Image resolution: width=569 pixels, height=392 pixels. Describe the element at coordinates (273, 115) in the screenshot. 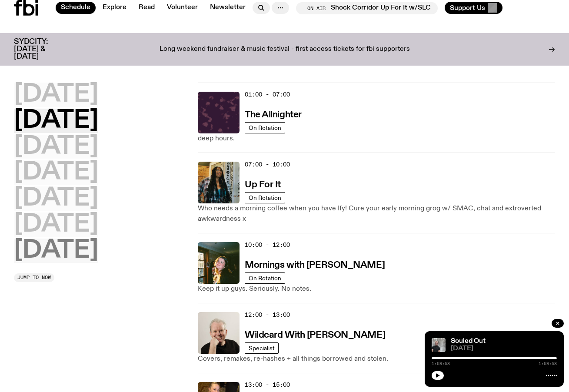

I see `h3: The Allnighter` at that location.